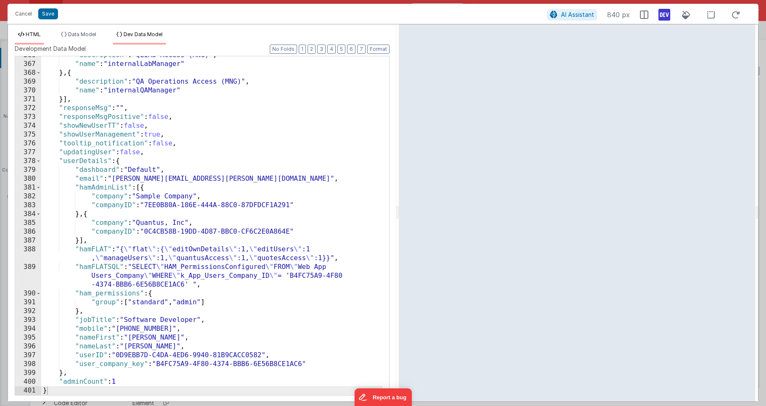 The width and height of the screenshot is (766, 406). What do you see at coordinates (572, 15) in the screenshot?
I see `button: AI Assistant` at bounding box center [572, 15].